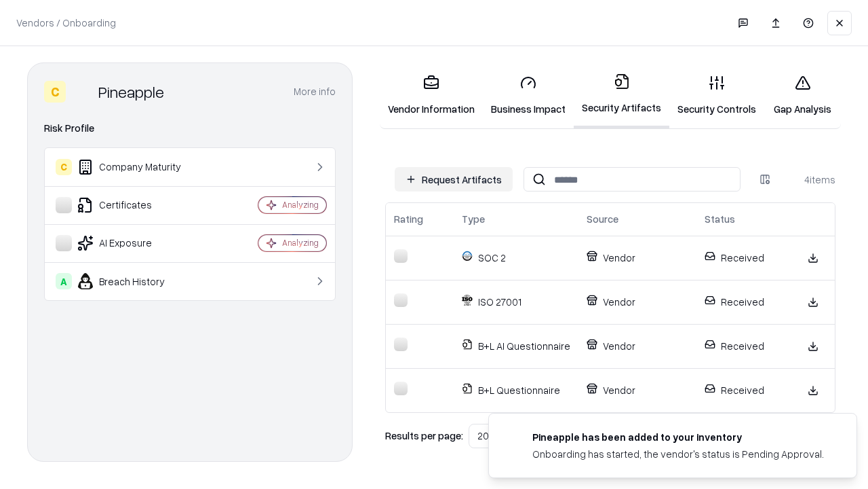 Image resolution: width=868 pixels, height=489 pixels. I want to click on p: Vendors / Onboarding, so click(66, 23).